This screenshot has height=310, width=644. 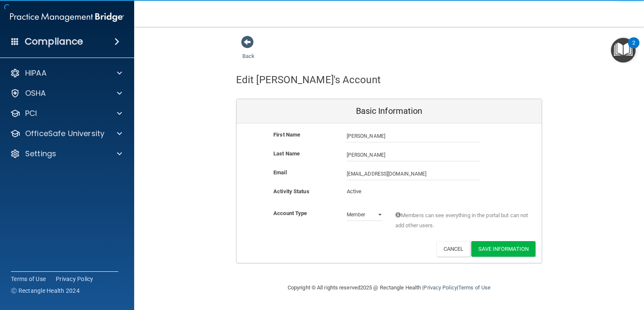 I want to click on b: Last Name, so click(x=287, y=153).